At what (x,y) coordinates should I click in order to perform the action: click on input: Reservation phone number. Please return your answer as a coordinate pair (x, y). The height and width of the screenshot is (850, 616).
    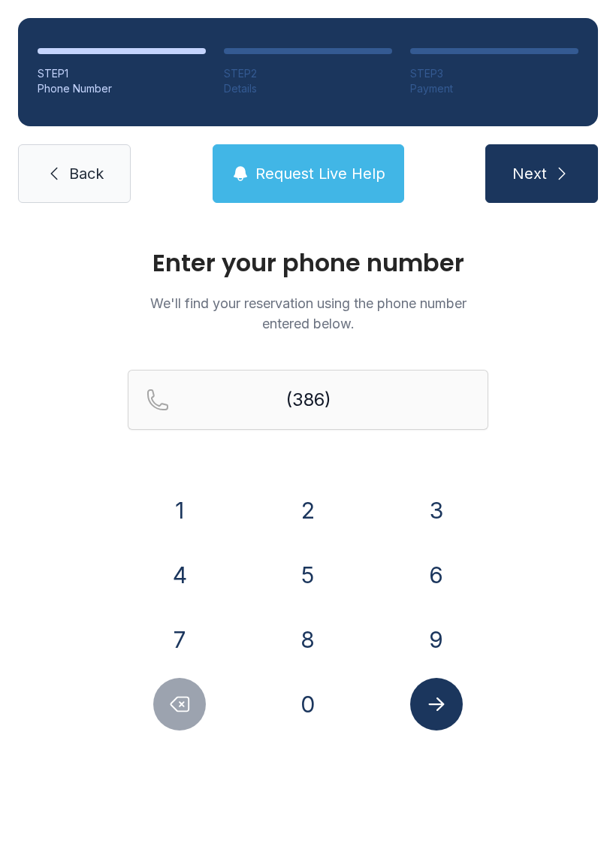
    Looking at the image, I should click on (308, 400).